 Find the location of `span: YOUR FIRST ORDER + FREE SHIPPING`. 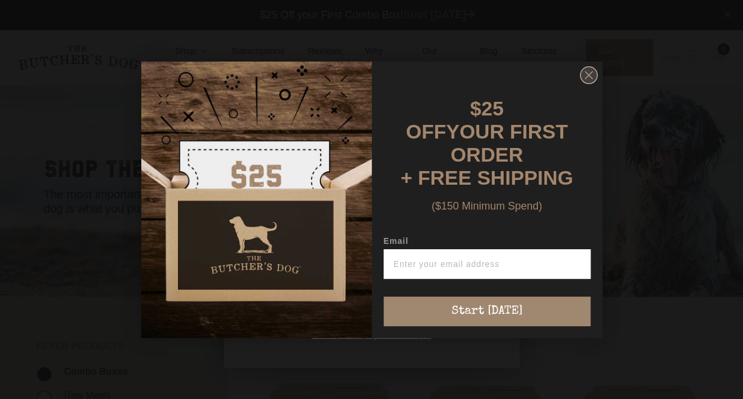

span: YOUR FIRST ORDER + FREE SHIPPING is located at coordinates (487, 154).